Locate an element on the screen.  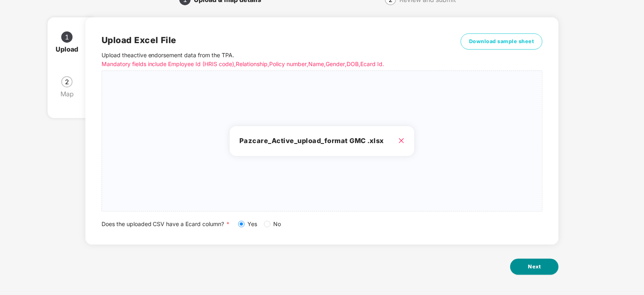
span: close is located at coordinates (401, 141).